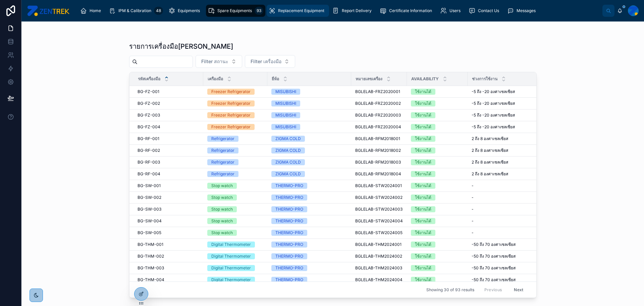 Image resolution: width=644 pixels, height=306 pixels. Describe the element at coordinates (149, 162) in the screenshot. I see `span: BG-RF-003` at that location.